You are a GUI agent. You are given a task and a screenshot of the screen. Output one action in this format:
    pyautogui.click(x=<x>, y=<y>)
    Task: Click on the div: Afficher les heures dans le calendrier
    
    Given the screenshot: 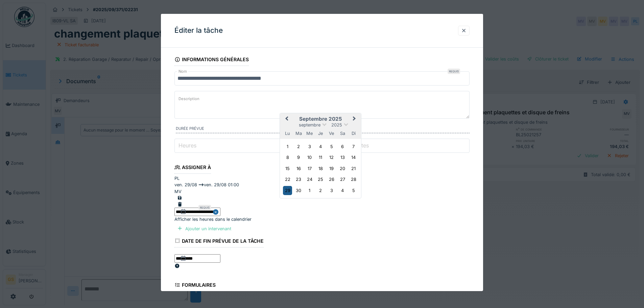 What is the action you would take?
    pyautogui.click(x=213, y=219)
    